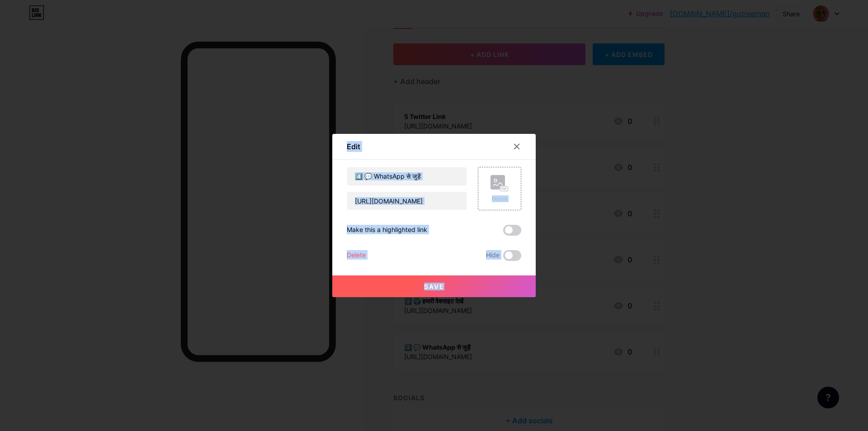 The height and width of the screenshot is (431, 868). I want to click on div: Picture, so click(499, 199).